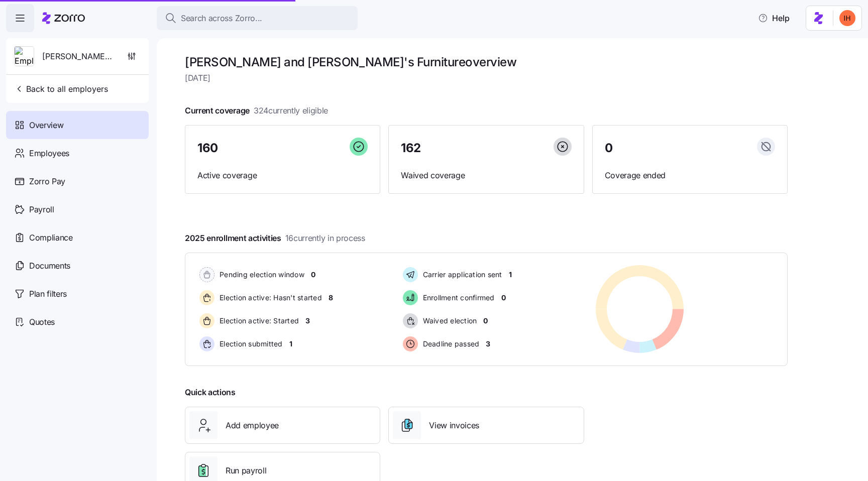 The image size is (868, 481). I want to click on span: Search across Zorro..., so click(221, 18).